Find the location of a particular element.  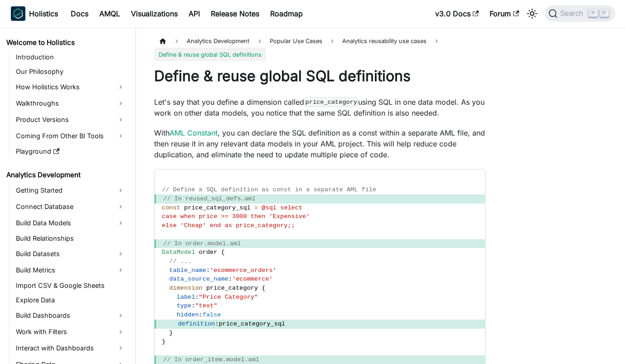

a: Build Datasets is located at coordinates (71, 254).